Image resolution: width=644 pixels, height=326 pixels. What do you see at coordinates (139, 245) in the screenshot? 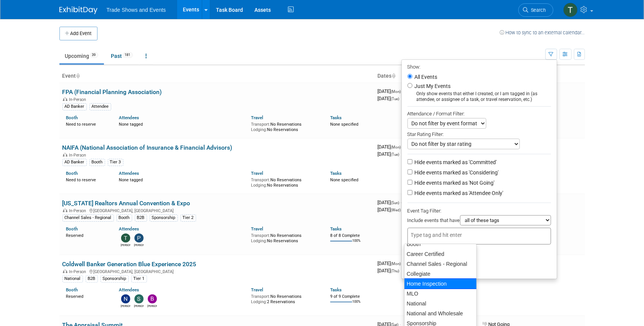
I see `div: Peter Hannun` at bounding box center [139, 245].